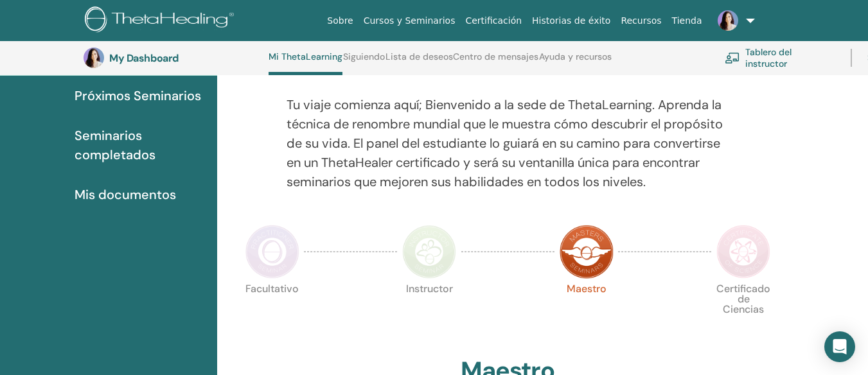 This screenshot has height=375, width=868. I want to click on a: Tablero del instructor, so click(780, 58).